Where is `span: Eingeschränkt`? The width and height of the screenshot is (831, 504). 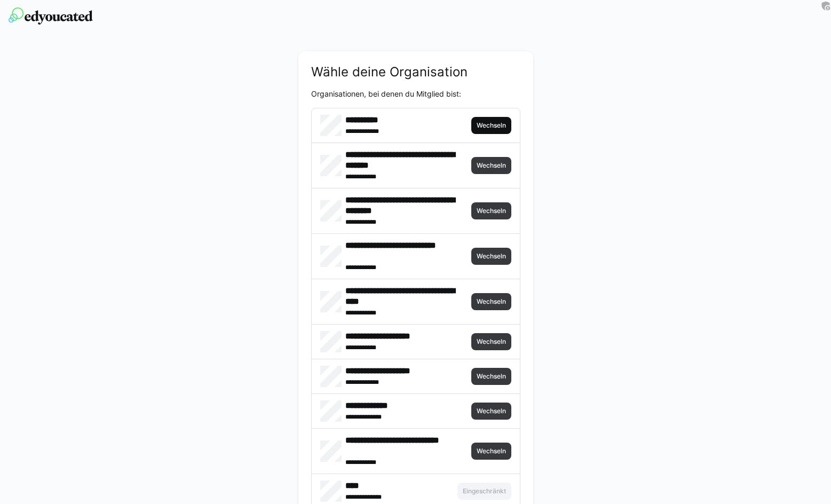
span: Eingeschränkt is located at coordinates (484, 491).